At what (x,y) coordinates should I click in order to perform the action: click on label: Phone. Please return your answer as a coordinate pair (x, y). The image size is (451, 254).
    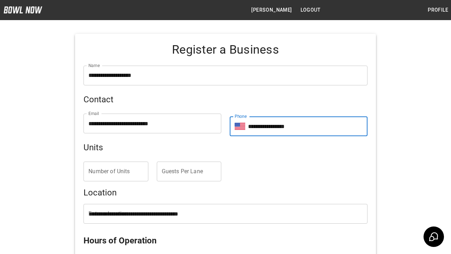
    Looking at the image, I should click on (241, 116).